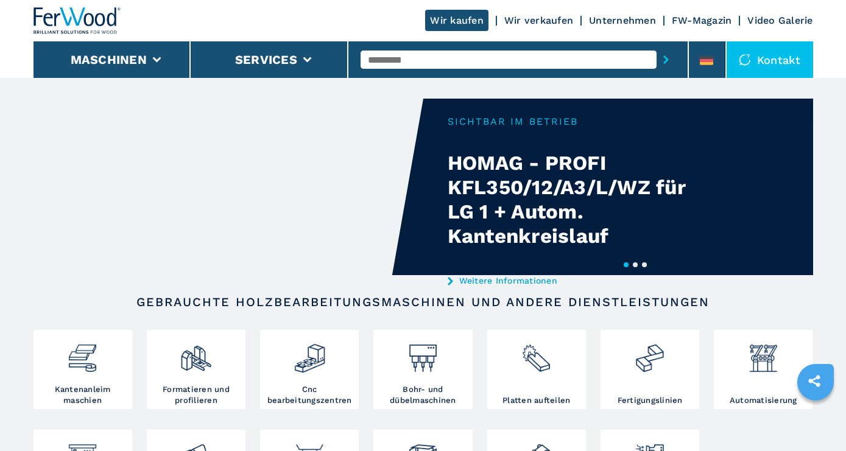 This screenshot has height=451, width=846. What do you see at coordinates (622, 20) in the screenshot?
I see `a: Unternehmen` at bounding box center [622, 20].